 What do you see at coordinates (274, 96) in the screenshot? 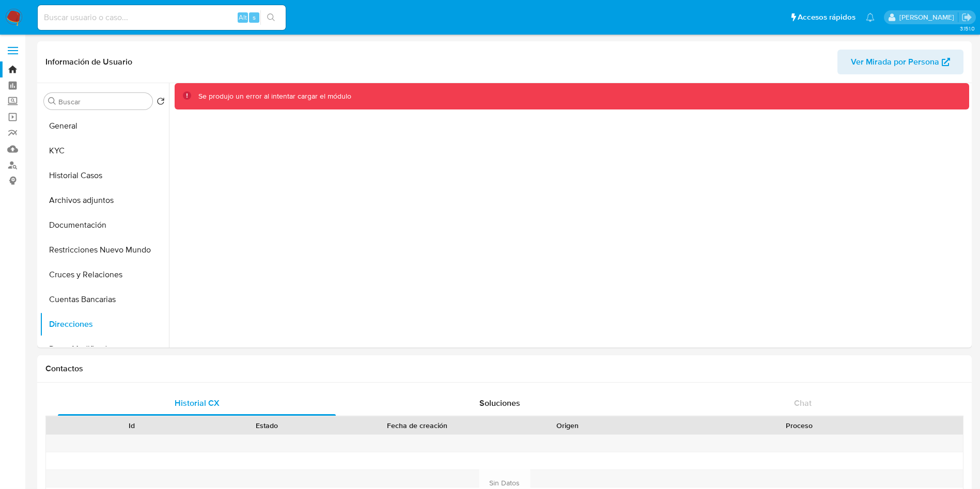
I see `div: Se produjo un error al intentar cargar el módulo` at bounding box center [274, 96].